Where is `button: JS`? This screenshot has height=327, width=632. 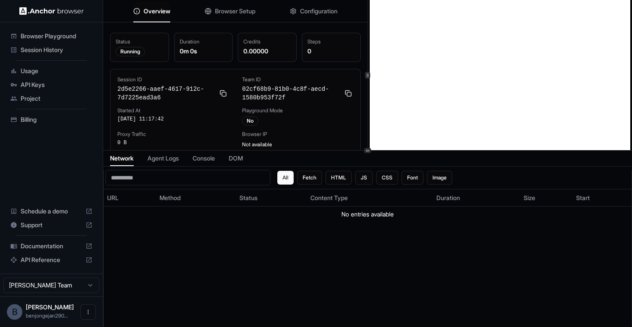
button: JS is located at coordinates (364, 178).